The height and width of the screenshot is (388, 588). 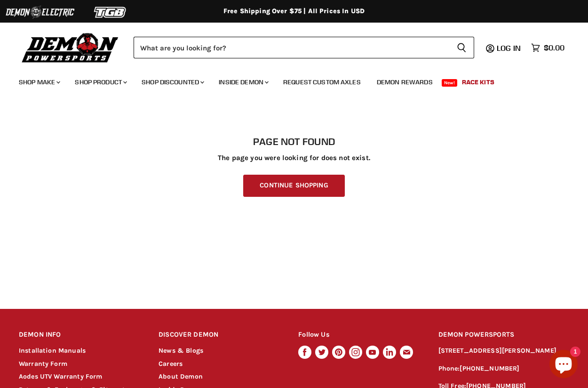 I want to click on a: Demon Rewards, so click(x=404, y=82).